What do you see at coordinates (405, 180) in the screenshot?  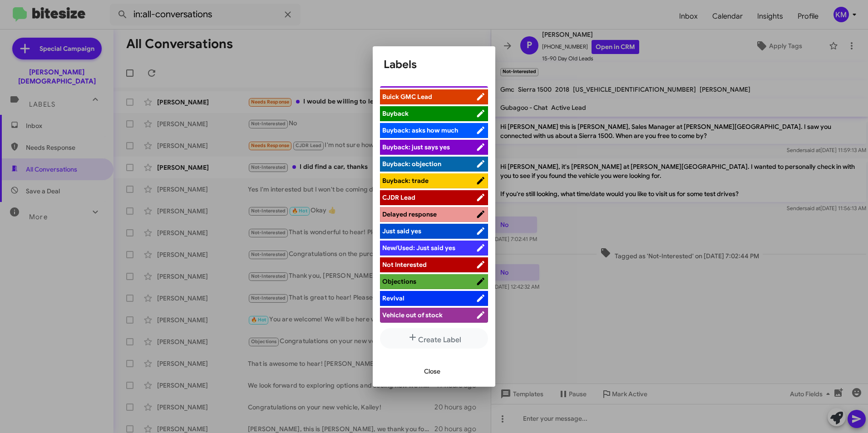 I see `span: Buyback: trade` at bounding box center [405, 180].